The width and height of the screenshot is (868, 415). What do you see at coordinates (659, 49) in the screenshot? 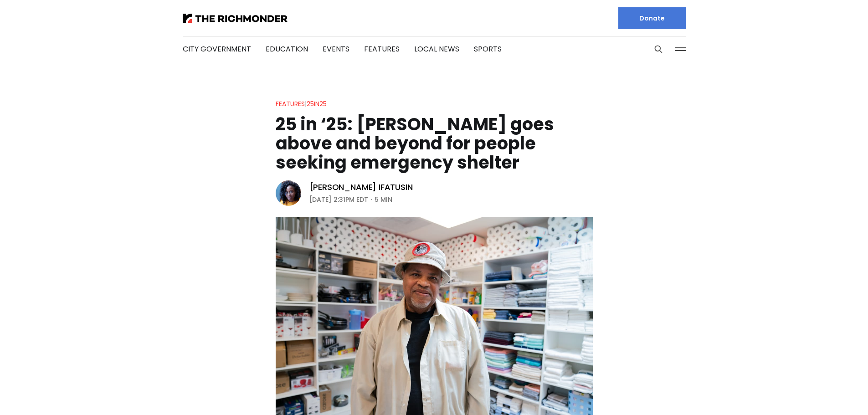
I see `button: Search this site` at bounding box center [659, 49].